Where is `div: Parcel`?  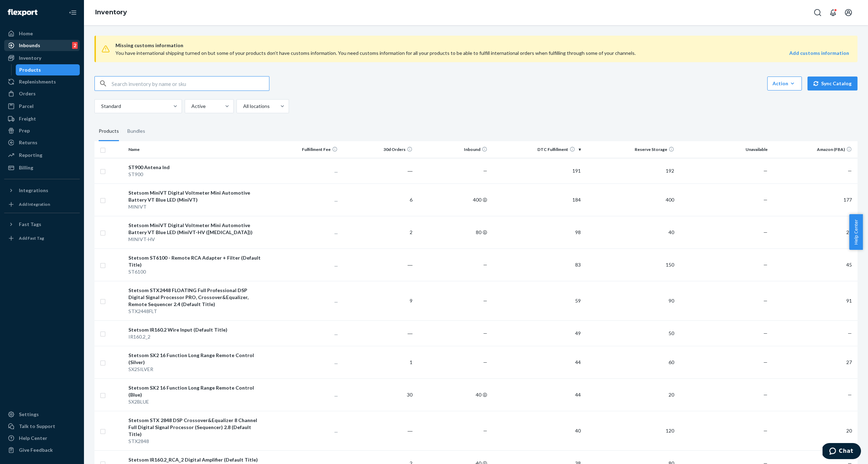 div: Parcel is located at coordinates (26, 106).